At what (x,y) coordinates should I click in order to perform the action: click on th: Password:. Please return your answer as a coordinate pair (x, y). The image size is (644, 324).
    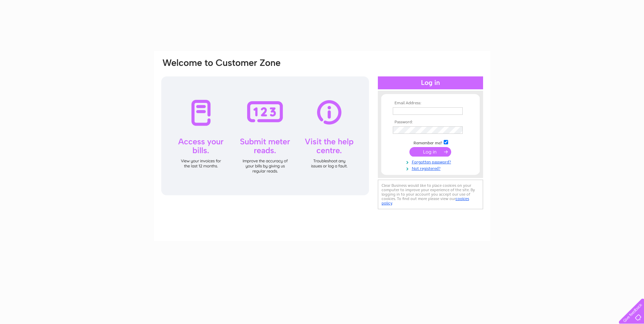
    Looking at the image, I should click on (431, 122).